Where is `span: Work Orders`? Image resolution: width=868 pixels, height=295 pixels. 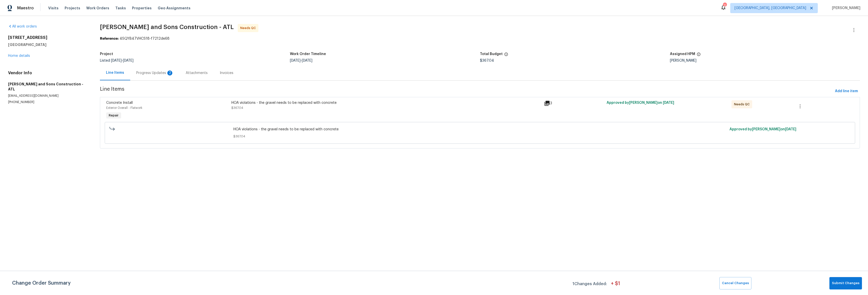
span: Work Orders is located at coordinates (97, 8).